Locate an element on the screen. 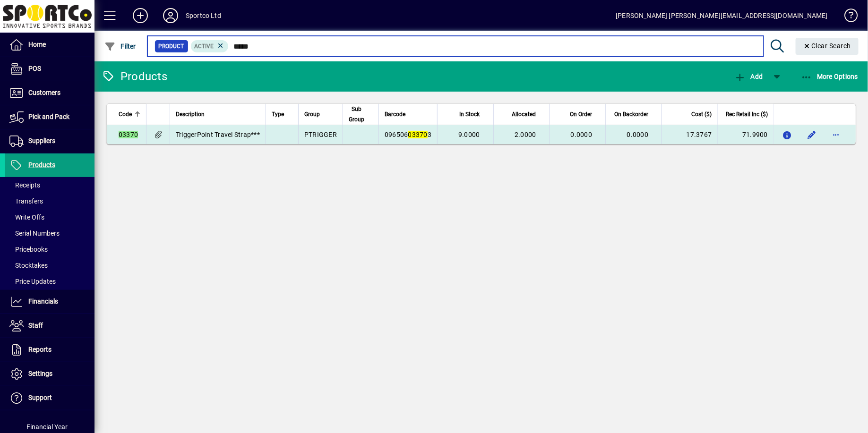 This screenshot has width=868, height=433. span: Stocktakes is located at coordinates (28, 265).